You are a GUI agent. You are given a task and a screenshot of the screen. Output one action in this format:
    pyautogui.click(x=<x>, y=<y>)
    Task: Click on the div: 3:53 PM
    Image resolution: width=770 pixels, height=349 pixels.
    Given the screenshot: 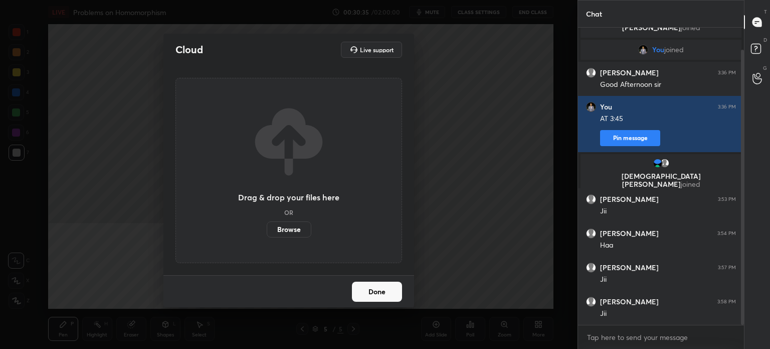 What is the action you would take?
    pyautogui.click(x=727, y=199)
    